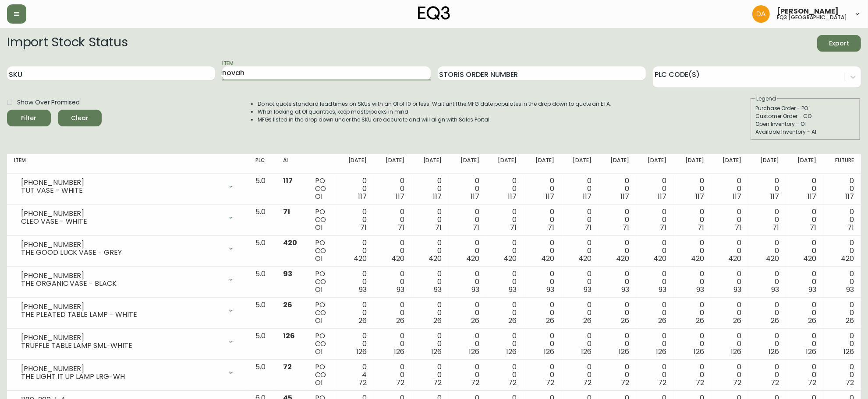 The height and width of the screenshot is (399, 868). Describe the element at coordinates (355, 376) in the screenshot. I see `div: 0 4` at that location.